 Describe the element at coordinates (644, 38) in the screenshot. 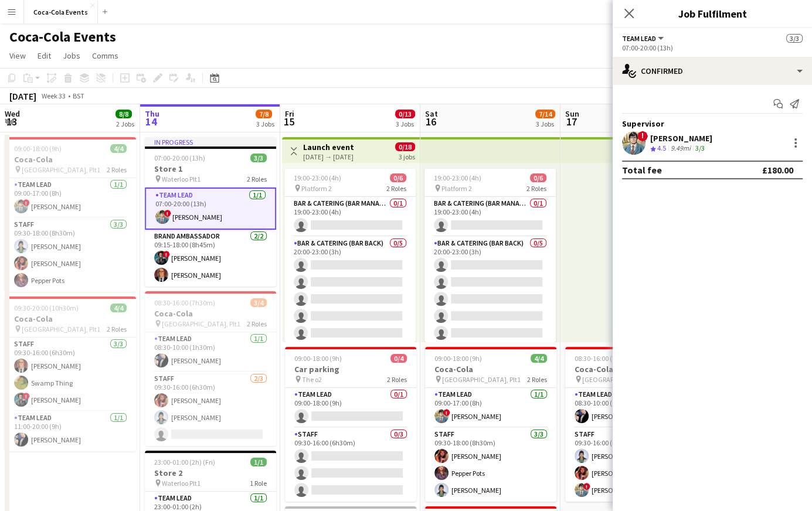

I see `button: Team Lead` at that location.